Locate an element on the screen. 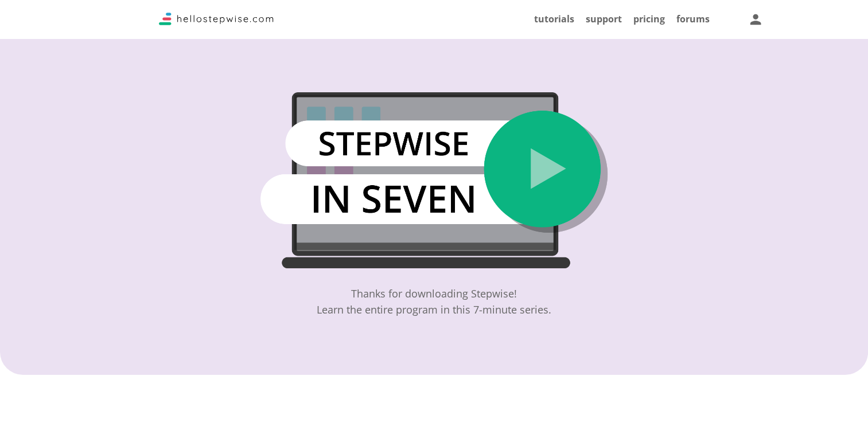 The width and height of the screenshot is (868, 423). a: Stepwise is located at coordinates (216, 22).